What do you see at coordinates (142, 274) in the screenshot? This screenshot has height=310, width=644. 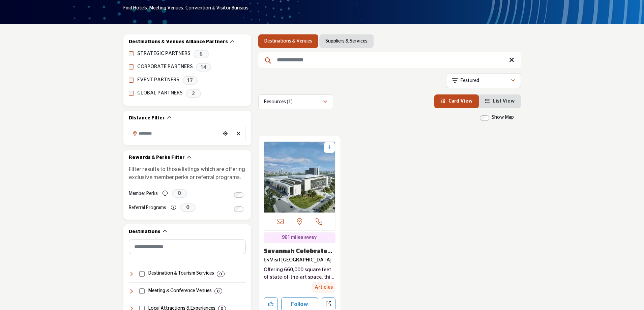 I see `input: Select Destination & Tourism Services checkbox` at bounding box center [142, 274].